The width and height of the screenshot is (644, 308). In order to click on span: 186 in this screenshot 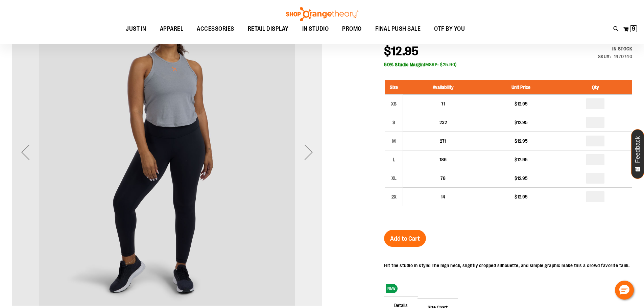, I will do `click(443, 159)`.